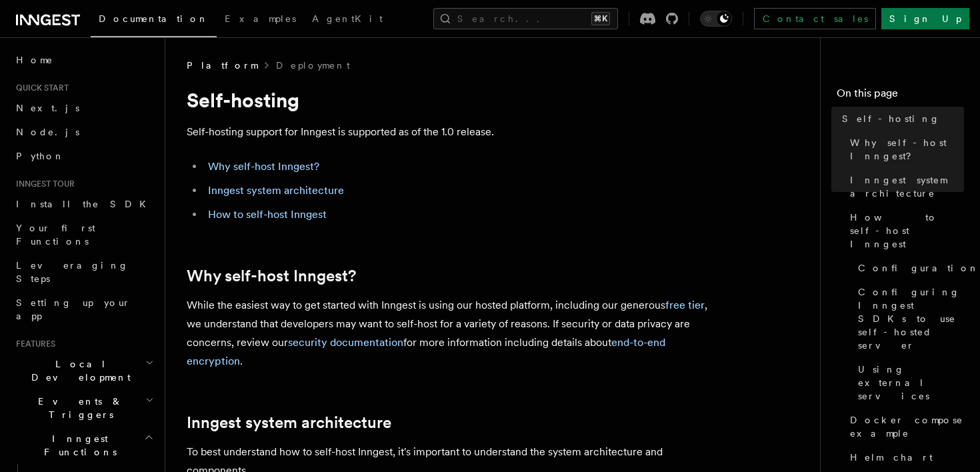 The width and height of the screenshot is (980, 472). I want to click on a: Deployment, so click(312, 66).